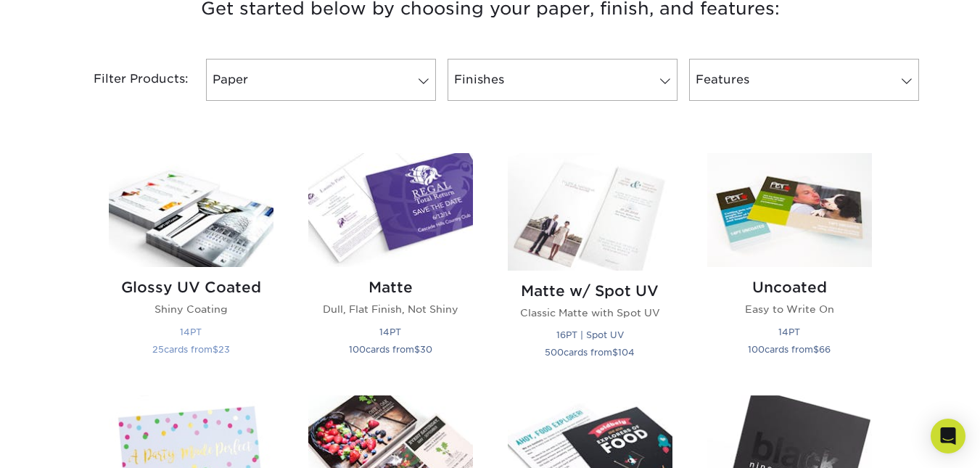  I want to click on h2: Uncoated, so click(790, 288).